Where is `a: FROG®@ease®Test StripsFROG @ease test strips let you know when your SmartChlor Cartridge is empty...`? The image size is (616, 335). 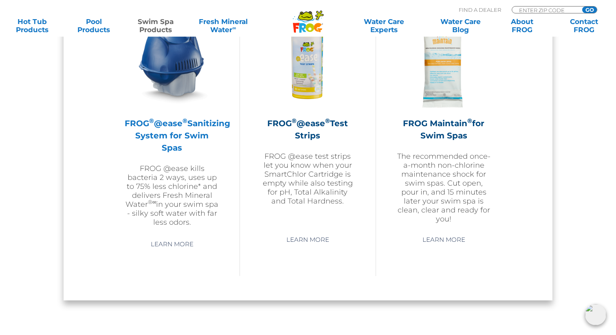 a: FROG®@ease®Test StripsFROG @ease test strips let you know when your SmartChlor Cartridge is empty... is located at coordinates (308, 121).